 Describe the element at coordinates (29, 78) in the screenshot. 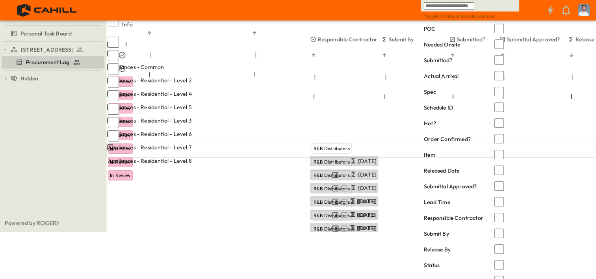

I see `span: Hidden` at that location.